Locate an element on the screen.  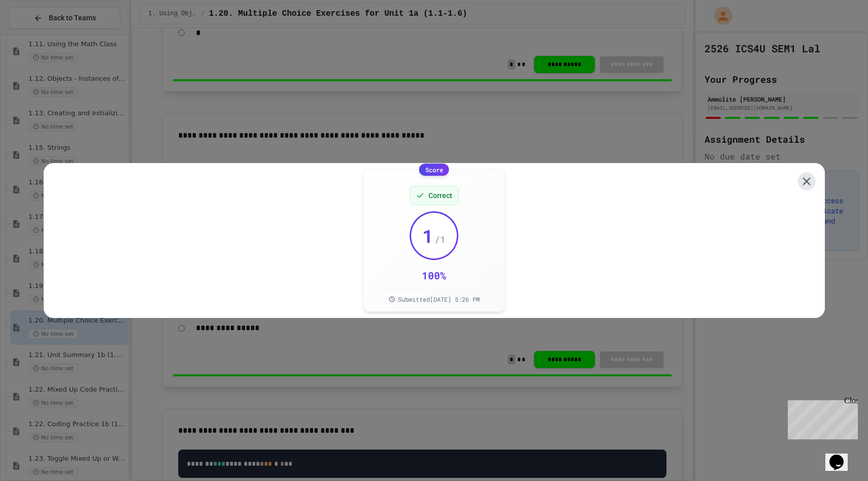
span: 1 is located at coordinates (428, 236).